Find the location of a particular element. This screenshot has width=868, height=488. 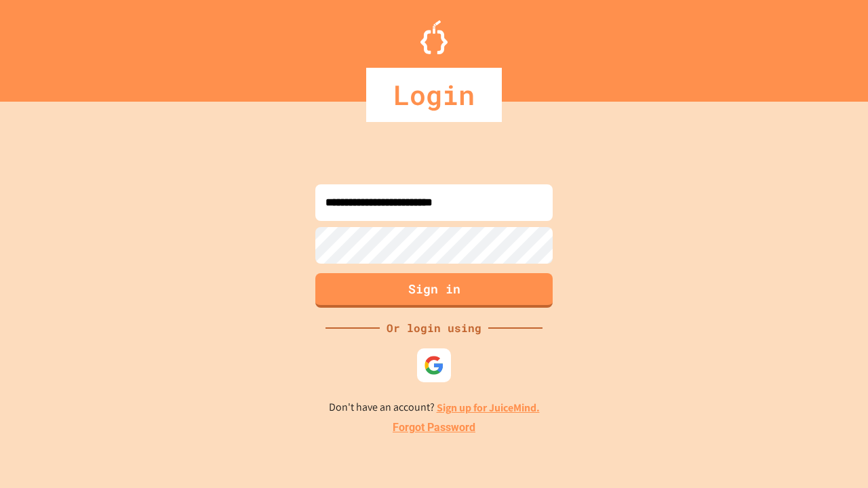

button: Sign in is located at coordinates (434, 290).